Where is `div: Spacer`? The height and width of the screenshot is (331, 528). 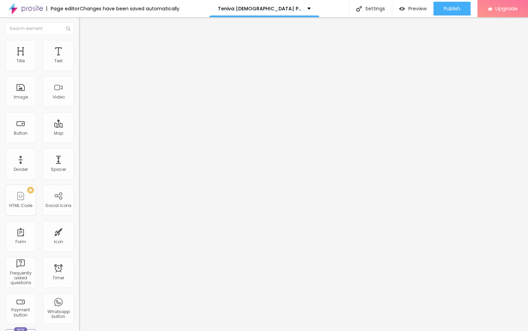
div: Spacer is located at coordinates (58, 169).